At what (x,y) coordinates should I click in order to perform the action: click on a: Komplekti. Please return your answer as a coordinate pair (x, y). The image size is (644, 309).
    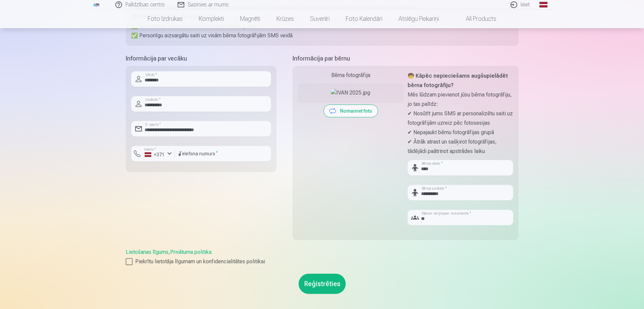
    Looking at the image, I should click on (211, 19).